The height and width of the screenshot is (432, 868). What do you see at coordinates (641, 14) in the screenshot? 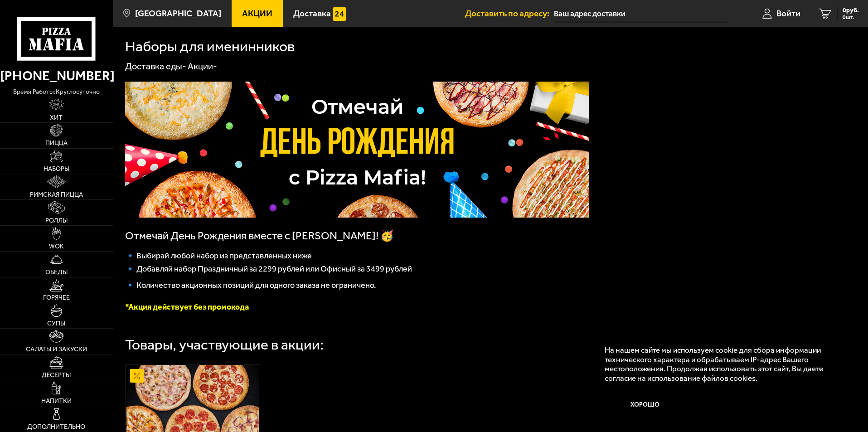
I see `input: Ваш адрес доставки` at bounding box center [641, 14].